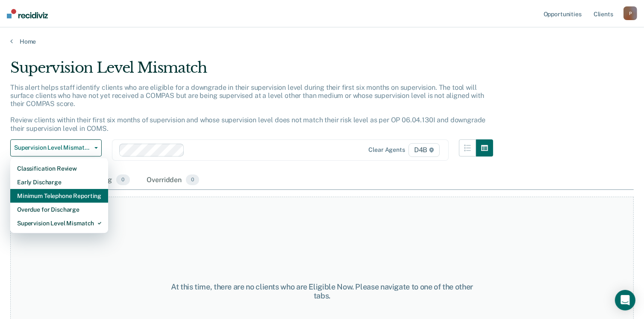  Describe the element at coordinates (631, 13) in the screenshot. I see `button: P` at that location.